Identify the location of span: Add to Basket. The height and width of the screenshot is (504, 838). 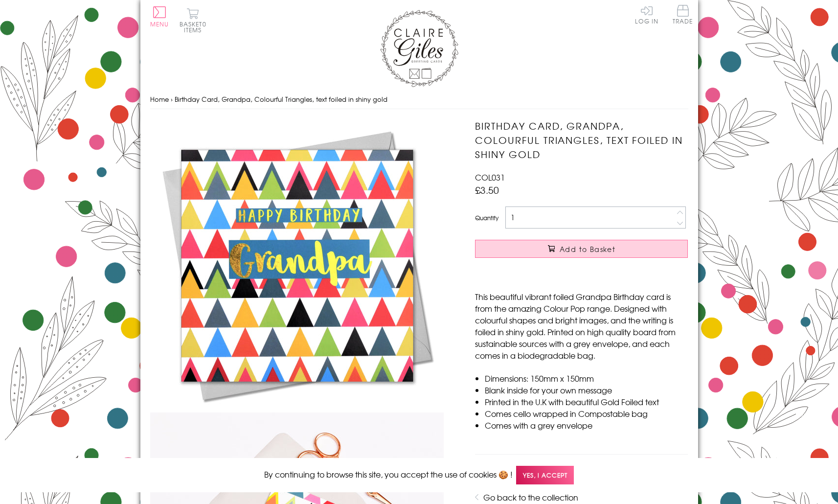
(588, 249).